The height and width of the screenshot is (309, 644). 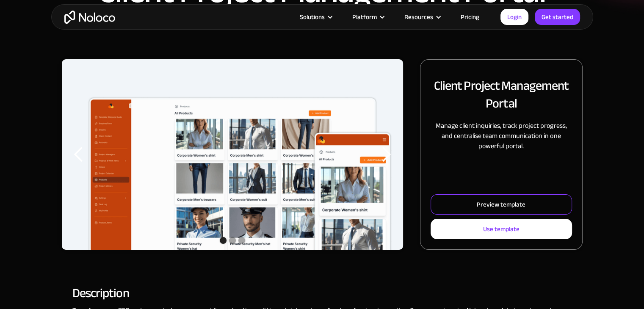 I want to click on div: Show slide 2 of 3, so click(x=232, y=240).